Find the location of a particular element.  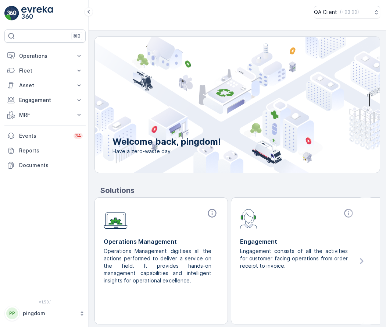

p: ⌘B is located at coordinates (77, 36).